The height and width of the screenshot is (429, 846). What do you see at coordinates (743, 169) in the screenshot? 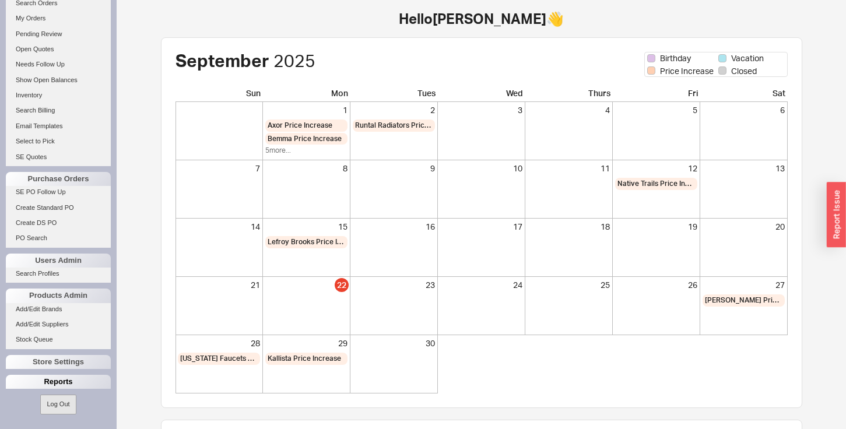
I see `div: 13` at bounding box center [743, 169].